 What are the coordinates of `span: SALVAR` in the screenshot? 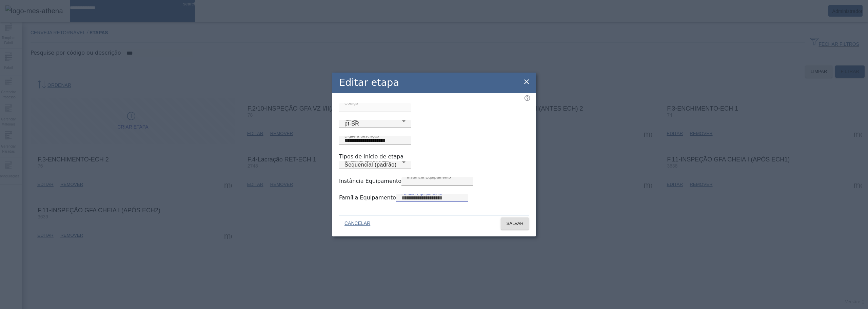 It's located at (515, 224).